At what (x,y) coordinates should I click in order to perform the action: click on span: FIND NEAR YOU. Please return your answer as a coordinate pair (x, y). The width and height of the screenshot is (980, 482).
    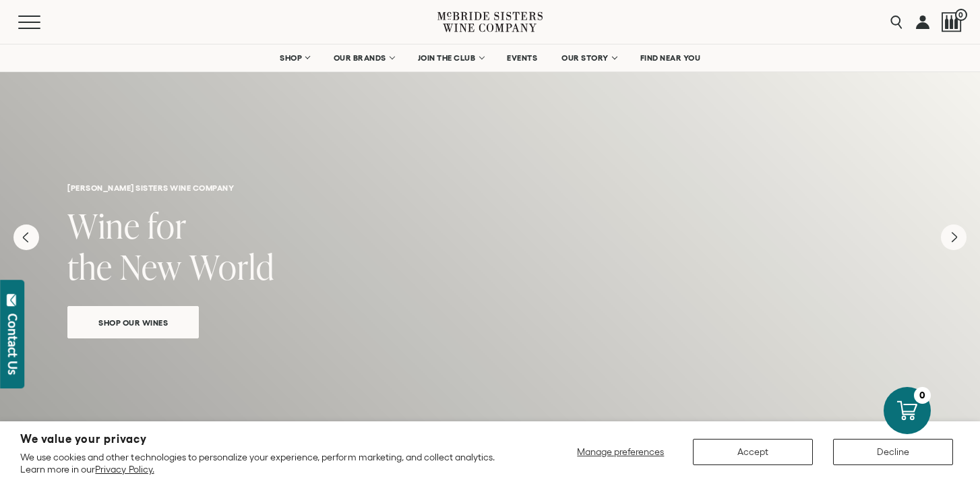
    Looking at the image, I should click on (671, 58).